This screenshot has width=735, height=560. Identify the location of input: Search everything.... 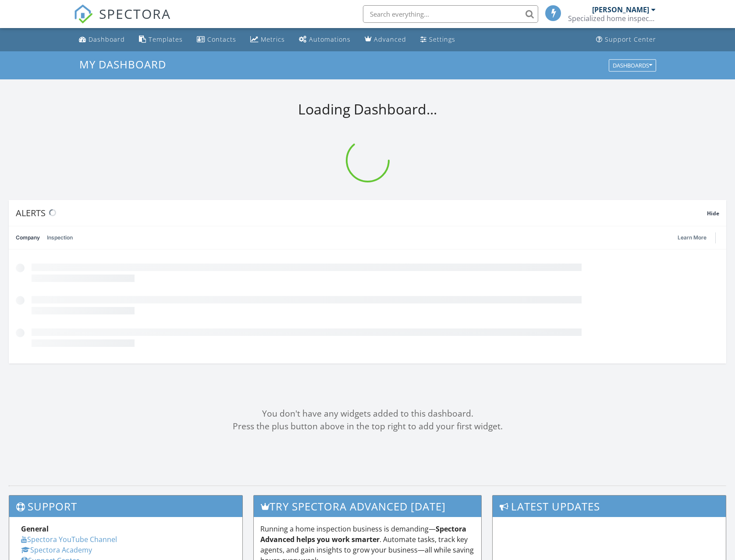
(450, 14).